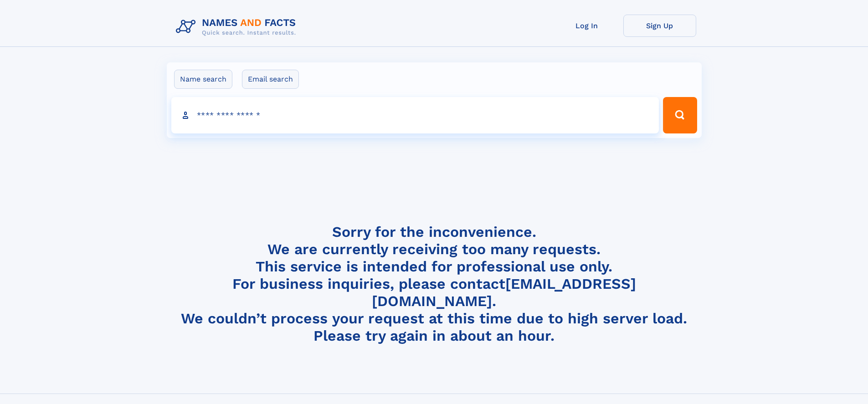 This screenshot has width=868, height=404. I want to click on a: Log In, so click(587, 25).